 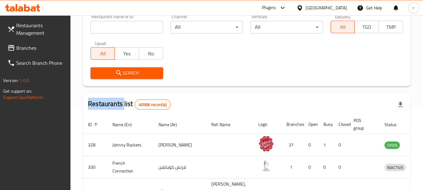 I want to click on span: TMP, so click(x=391, y=27).